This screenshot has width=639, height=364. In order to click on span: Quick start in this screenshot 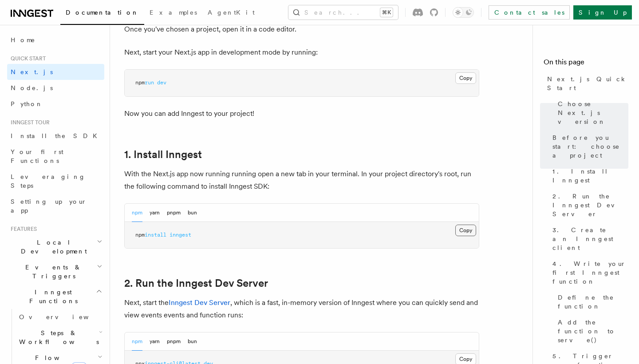, I will do `click(26, 59)`.